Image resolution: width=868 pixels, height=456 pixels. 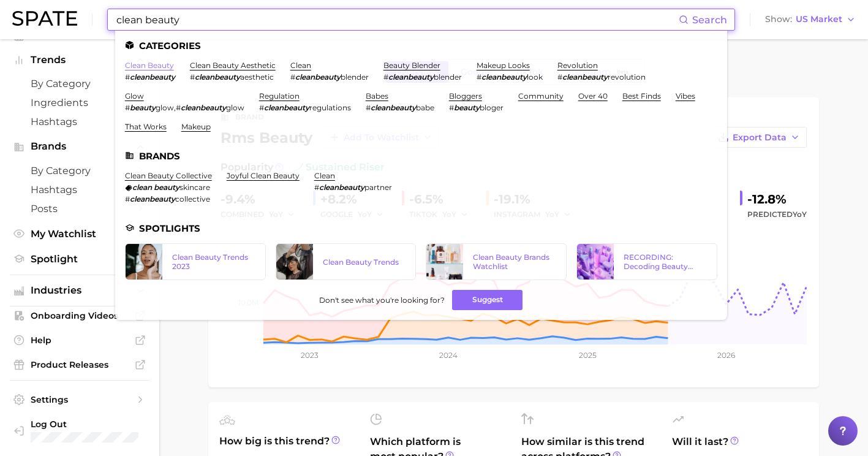 I want to click on a: makeup looks, so click(x=503, y=65).